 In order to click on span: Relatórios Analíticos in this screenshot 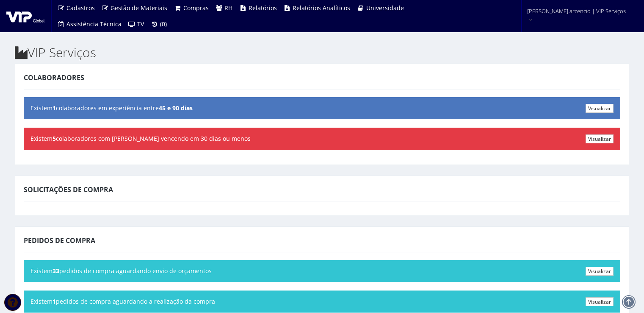, I will do `click(321, 8)`.